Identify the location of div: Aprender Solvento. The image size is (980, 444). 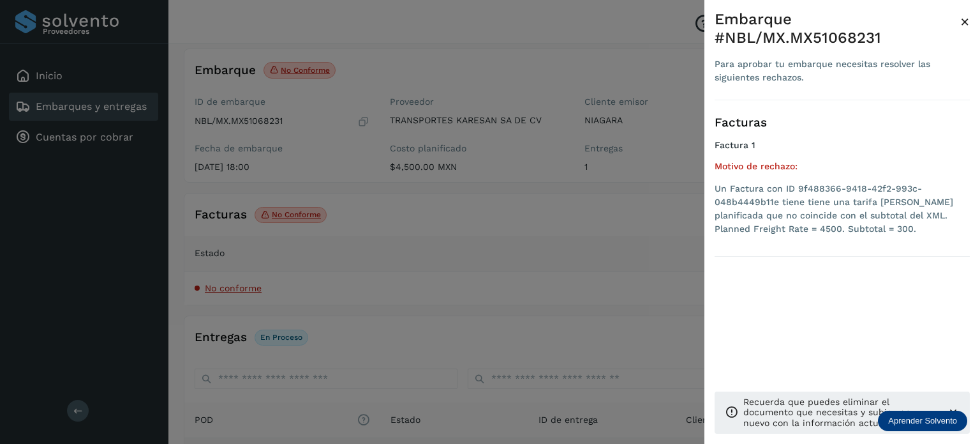
(922, 420).